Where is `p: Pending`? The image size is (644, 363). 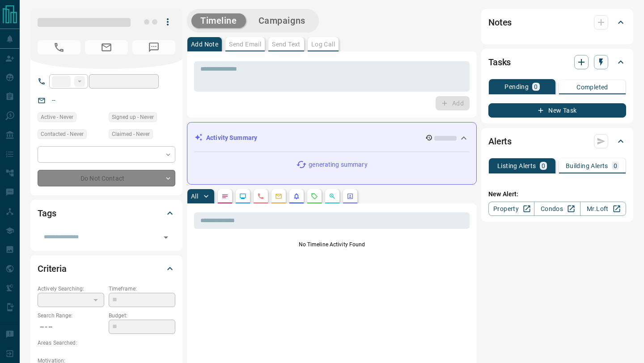
p: Pending is located at coordinates (517, 87).